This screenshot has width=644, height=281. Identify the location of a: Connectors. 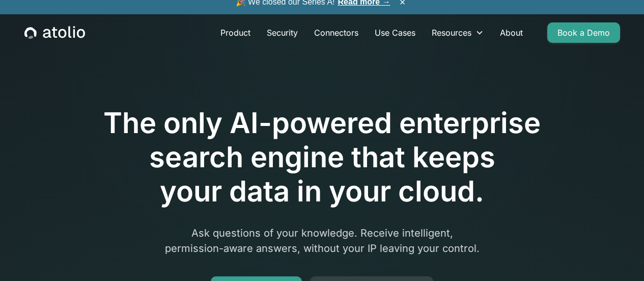
(336, 33).